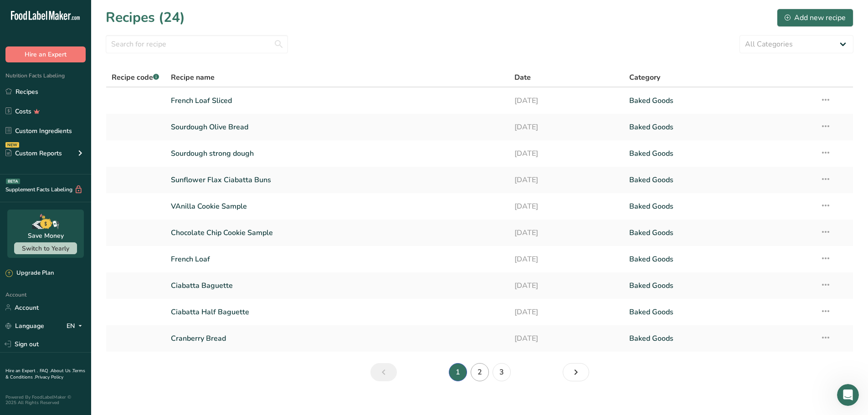 The width and height of the screenshot is (868, 415). Describe the element at coordinates (193, 77) in the screenshot. I see `span: Recipe name` at that location.